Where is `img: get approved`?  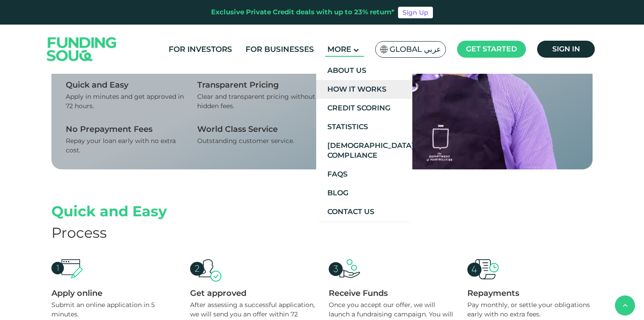
img: get approved is located at coordinates (206, 270).